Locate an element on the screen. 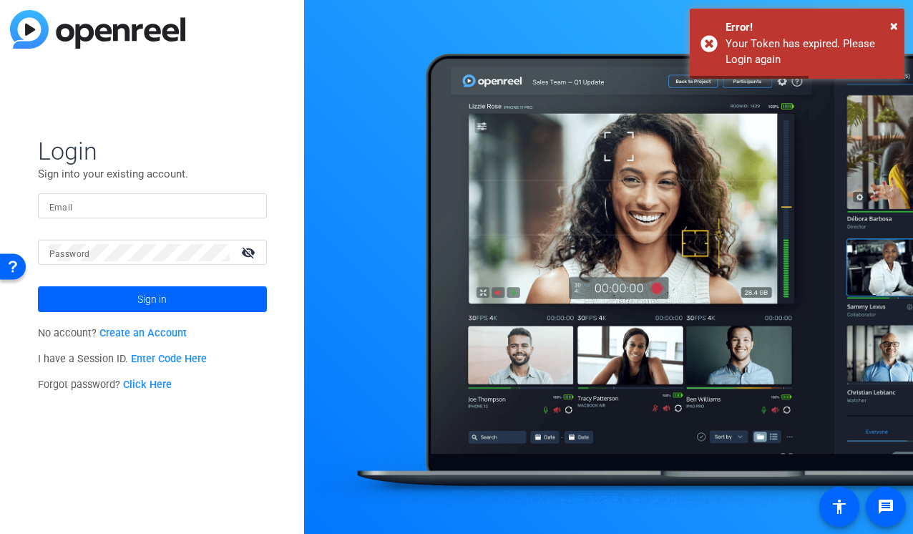  div: Your Token has expired. Please Login again is located at coordinates (809, 51).